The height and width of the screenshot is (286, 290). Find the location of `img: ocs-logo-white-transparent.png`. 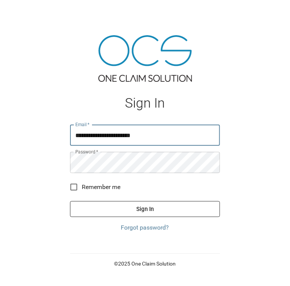

img: ocs-logo-white-transparent.png is located at coordinates (24, 12).